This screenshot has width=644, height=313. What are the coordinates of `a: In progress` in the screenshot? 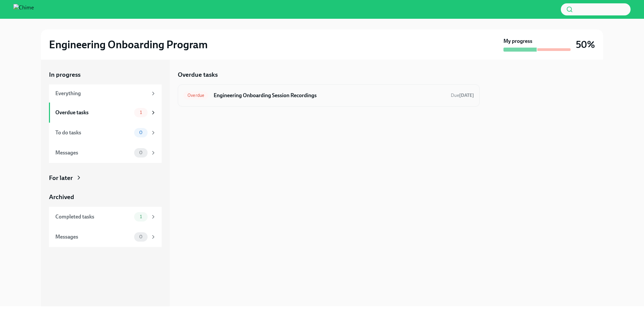 It's located at (105, 75).